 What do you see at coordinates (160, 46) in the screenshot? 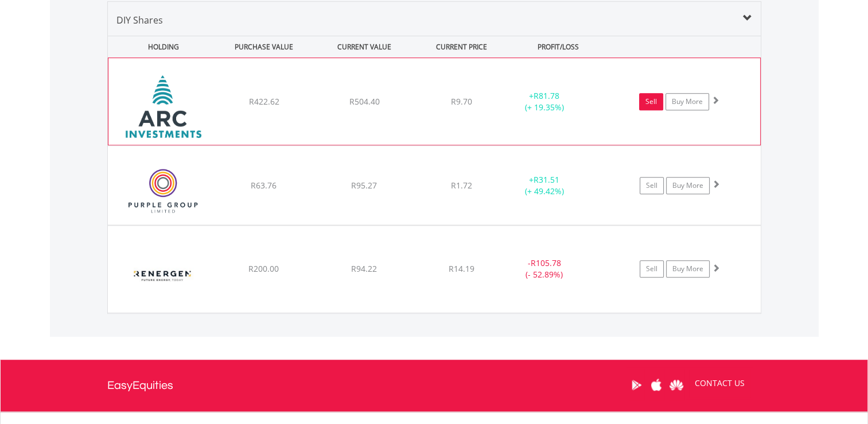
I see `div: HOLDING` at bounding box center [160, 46].